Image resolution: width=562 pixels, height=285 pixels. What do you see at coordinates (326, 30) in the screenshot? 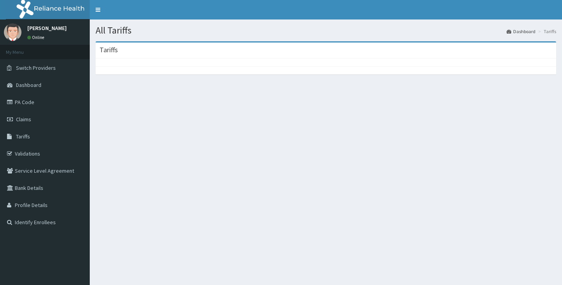
I see `h1: All Tariffs` at bounding box center [326, 30].